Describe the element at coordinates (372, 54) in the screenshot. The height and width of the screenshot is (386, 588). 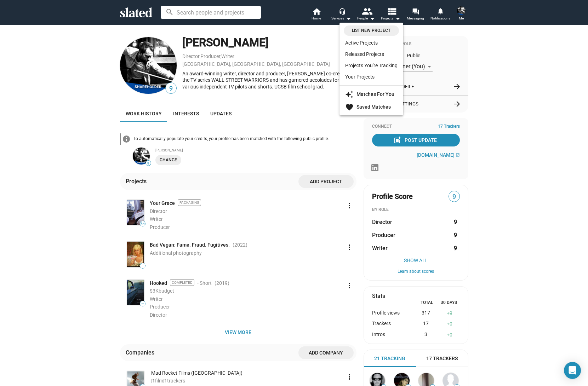
I see `a: Released Projects` at that location.